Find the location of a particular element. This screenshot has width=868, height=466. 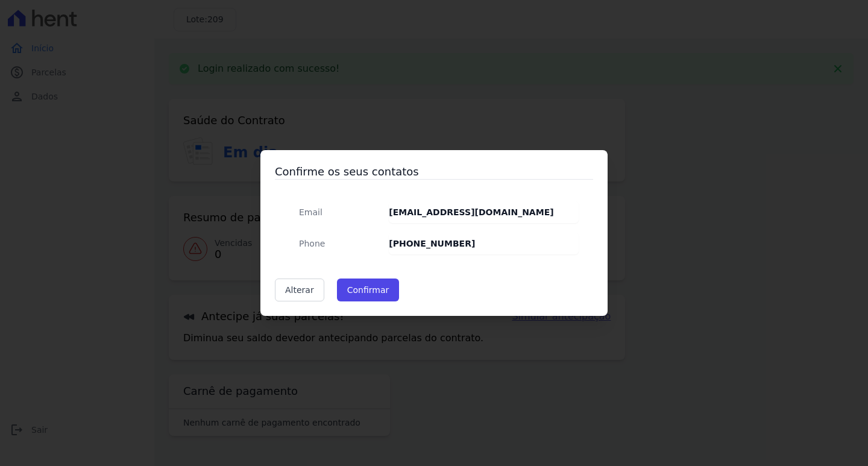

span: translation missing: pt-BR.public.contracts.modal.confirmation.email is located at coordinates (310, 212).